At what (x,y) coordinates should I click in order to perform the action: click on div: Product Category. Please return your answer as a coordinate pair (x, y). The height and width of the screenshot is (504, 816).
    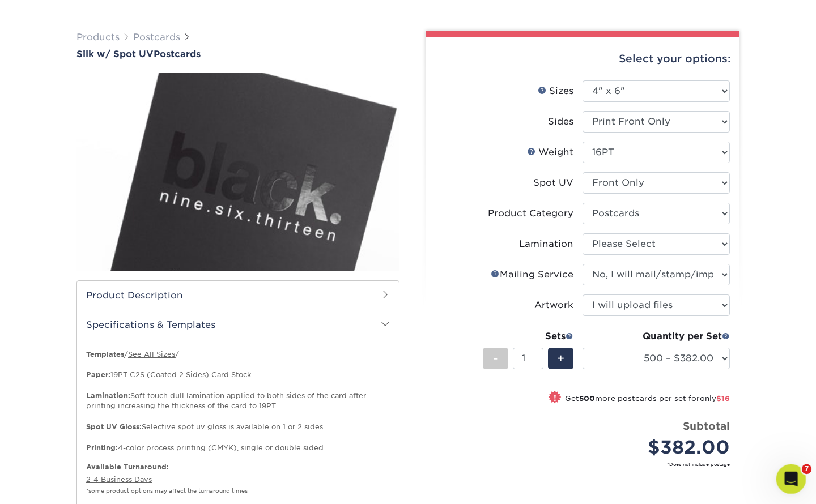
    Looking at the image, I should click on (530, 213).